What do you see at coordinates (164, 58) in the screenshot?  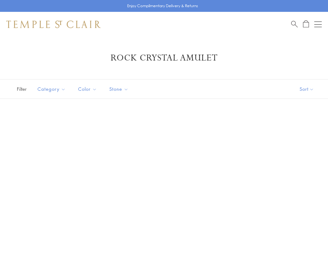 I see `h1: Rock Crystal Amulet` at bounding box center [164, 58].